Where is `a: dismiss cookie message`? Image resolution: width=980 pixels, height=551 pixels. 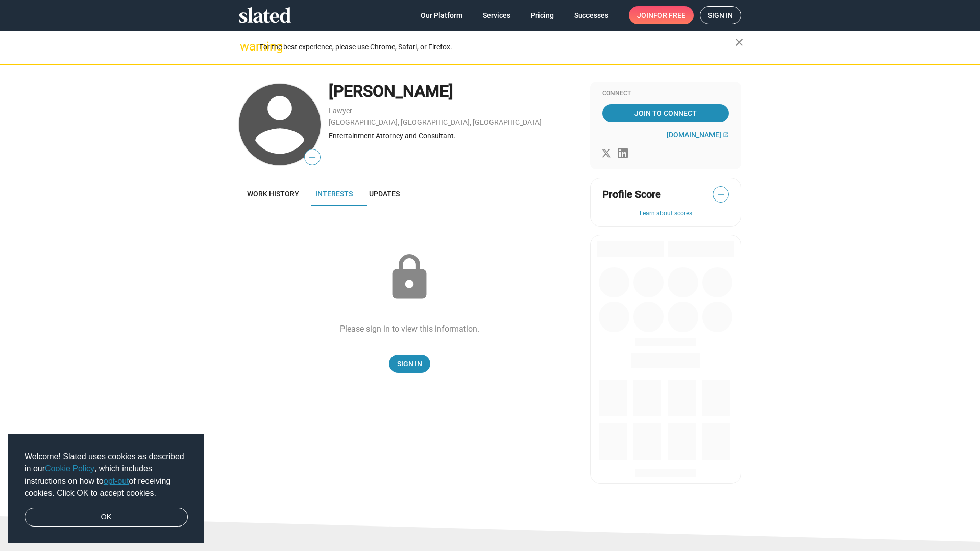 a: dismiss cookie message is located at coordinates (106, 518).